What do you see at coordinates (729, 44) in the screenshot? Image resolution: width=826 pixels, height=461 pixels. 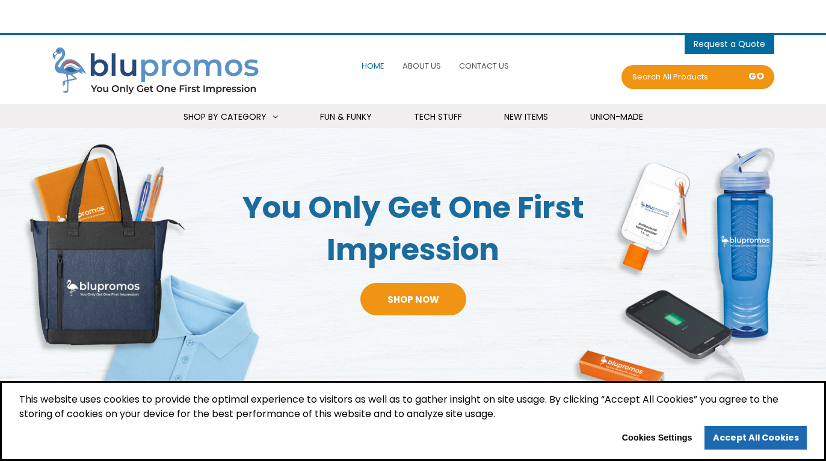 I see `button: items - Cart` at bounding box center [729, 44].